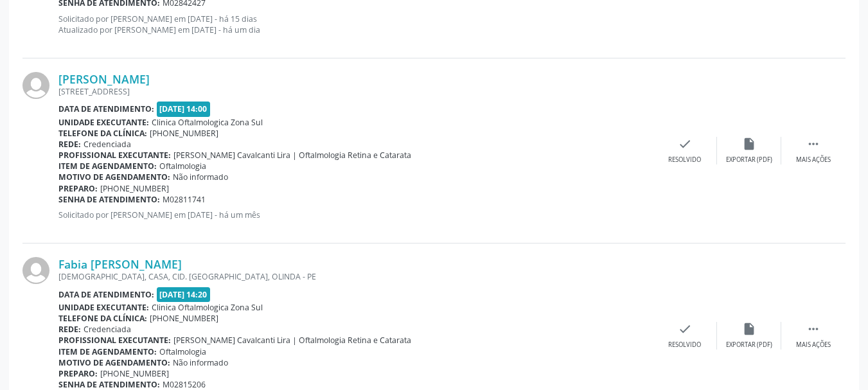  I want to click on span: M02815206, so click(184, 384).